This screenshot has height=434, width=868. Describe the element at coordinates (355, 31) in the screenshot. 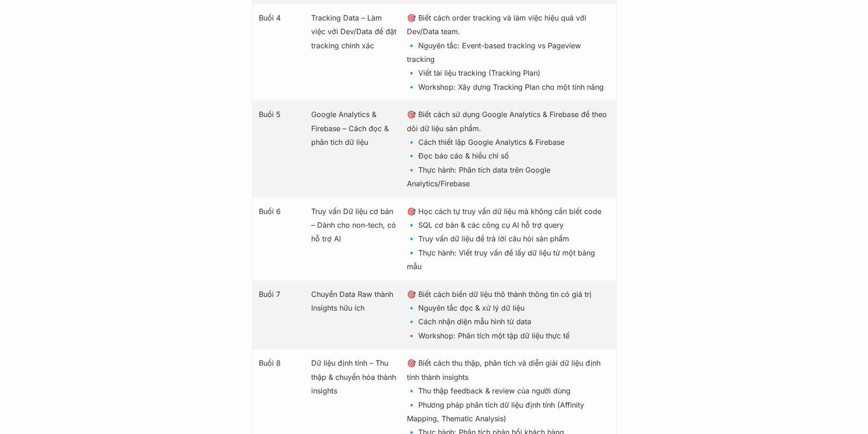

I see `p: Tracking Data – Làm việc với Dev/Data để đặt tracking chính xác` at that location.